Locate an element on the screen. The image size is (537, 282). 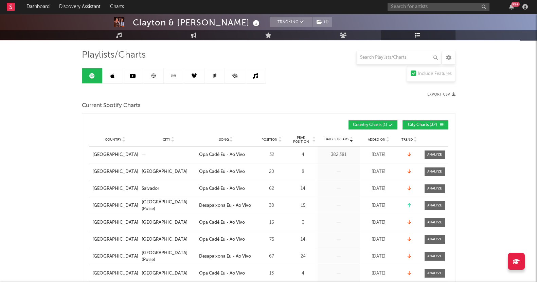
span: City is located at coordinates (166, 140).